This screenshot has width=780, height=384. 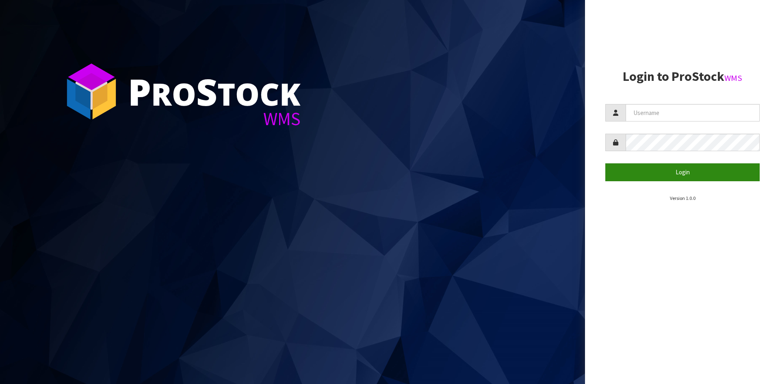 What do you see at coordinates (139, 91) in the screenshot?
I see `span: P` at bounding box center [139, 91].